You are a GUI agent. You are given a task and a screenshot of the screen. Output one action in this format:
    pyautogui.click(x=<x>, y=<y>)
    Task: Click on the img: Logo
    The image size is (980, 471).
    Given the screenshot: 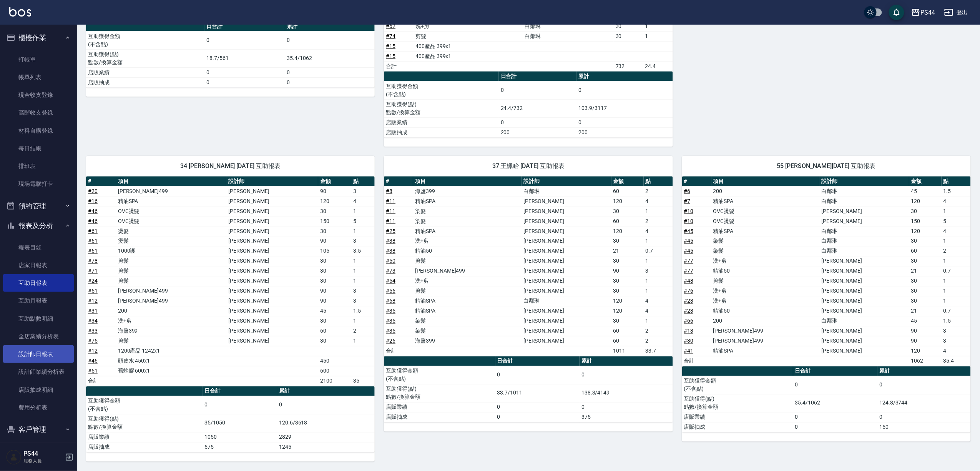 What is the action you would take?
    pyautogui.click(x=20, y=11)
    